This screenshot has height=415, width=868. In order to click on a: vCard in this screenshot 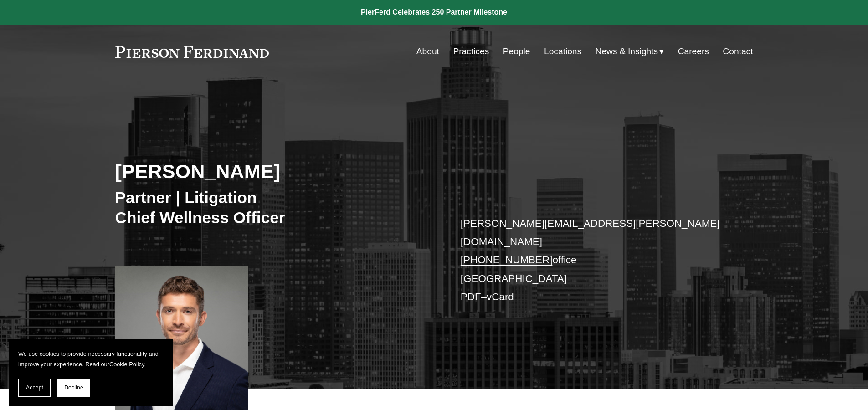, I will do `click(500, 296)`.